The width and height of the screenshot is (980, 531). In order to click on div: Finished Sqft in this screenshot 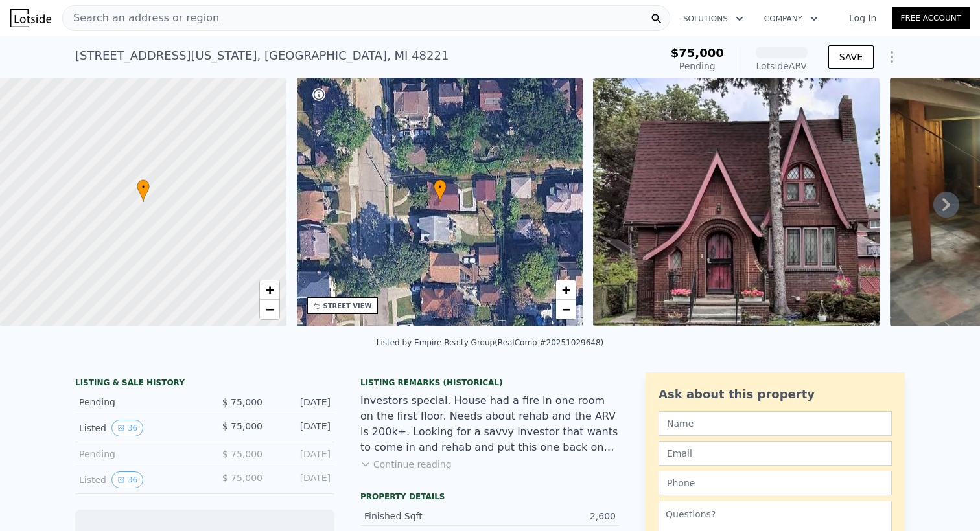, I will do `click(427, 516)`.